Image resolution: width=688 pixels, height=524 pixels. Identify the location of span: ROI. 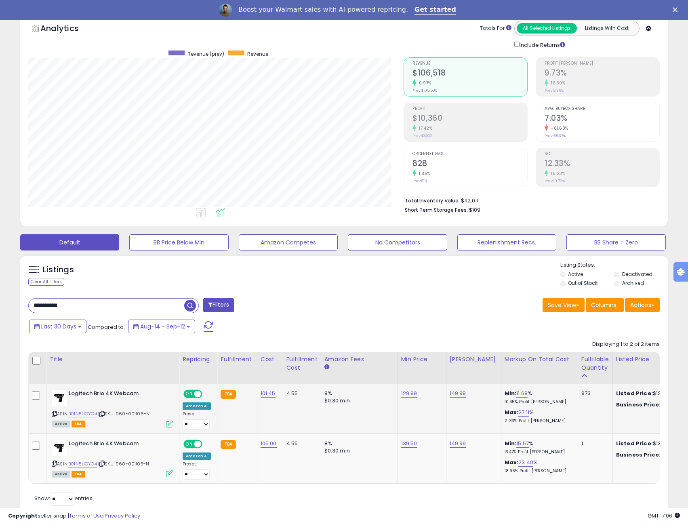
(602, 154).